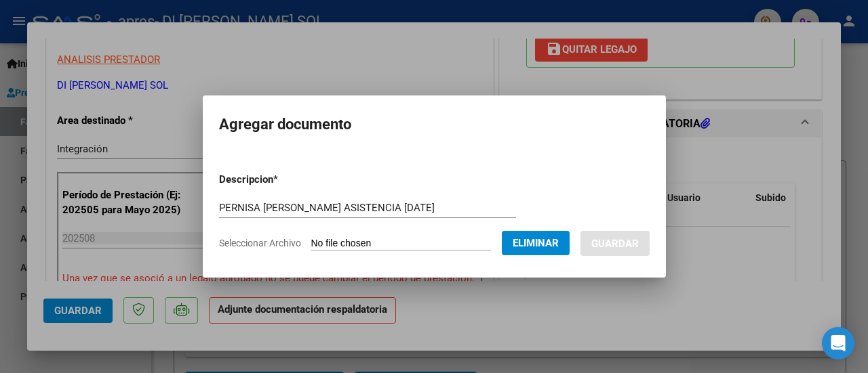  Describe the element at coordinates (283, 180) in the screenshot. I see `p: Descripcion` at that location.